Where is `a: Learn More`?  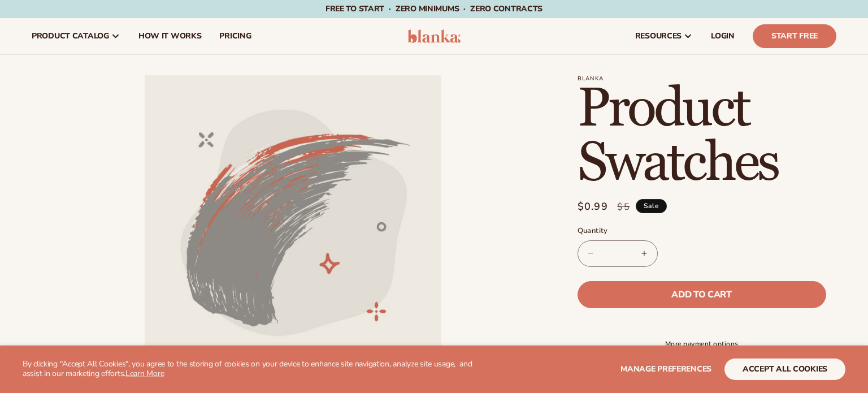 a: Learn More is located at coordinates (144, 373).